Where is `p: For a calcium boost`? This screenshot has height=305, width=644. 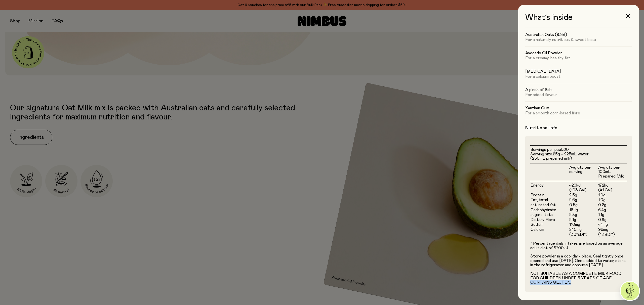
p: For a calcium boost is located at coordinates (579, 76).